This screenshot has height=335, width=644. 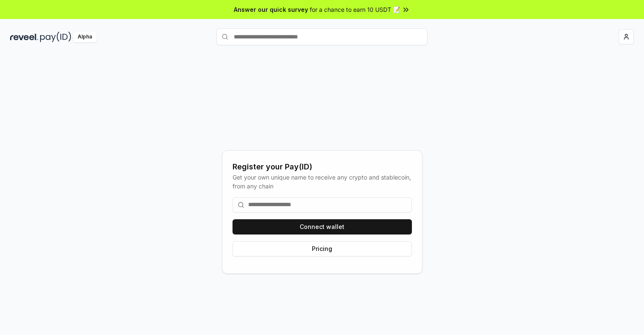 I want to click on span: Answer our quick survey, so click(x=271, y=10).